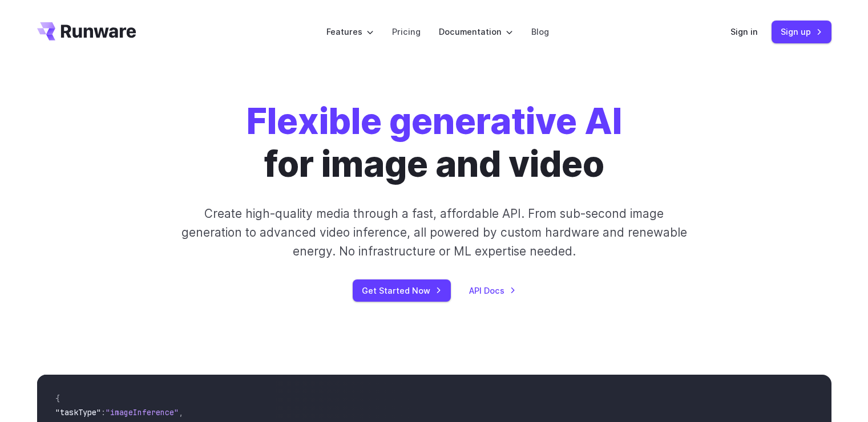  I want to click on strong: Flexible generative AI, so click(434, 121).